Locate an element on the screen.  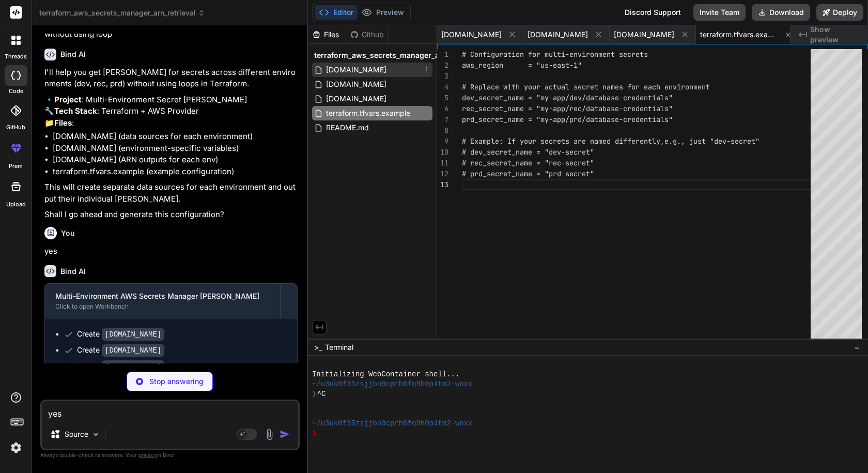
p: This will create separate data sources for each environment and output their individual [PERSON_N... is located at coordinates (171, 193).